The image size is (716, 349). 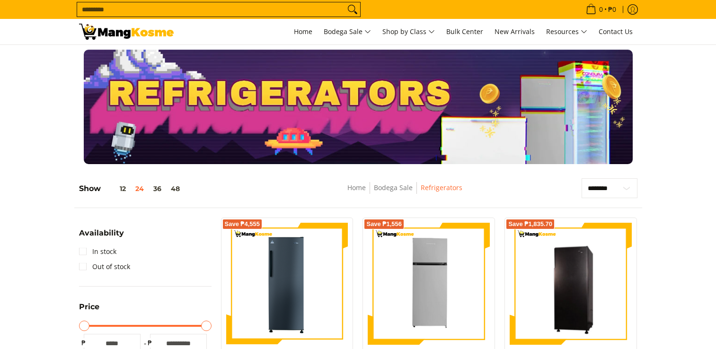 What do you see at coordinates (140, 189) in the screenshot?
I see `button: 24` at bounding box center [140, 189].